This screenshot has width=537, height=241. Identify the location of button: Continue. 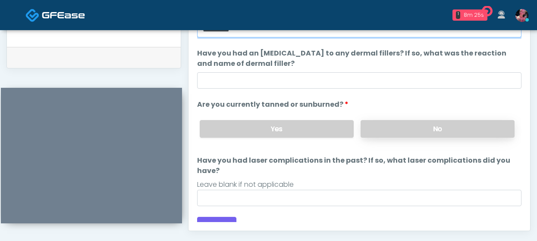
(216, 225).